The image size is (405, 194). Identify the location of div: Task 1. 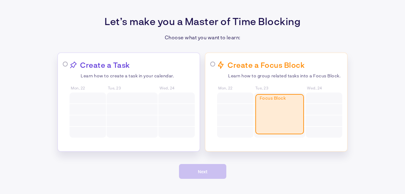
(279, 107).